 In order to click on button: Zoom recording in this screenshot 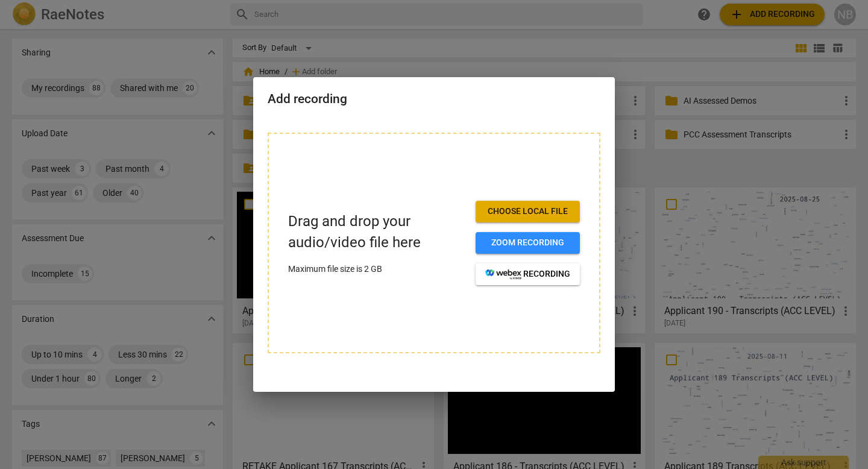, I will do `click(527, 243)`.